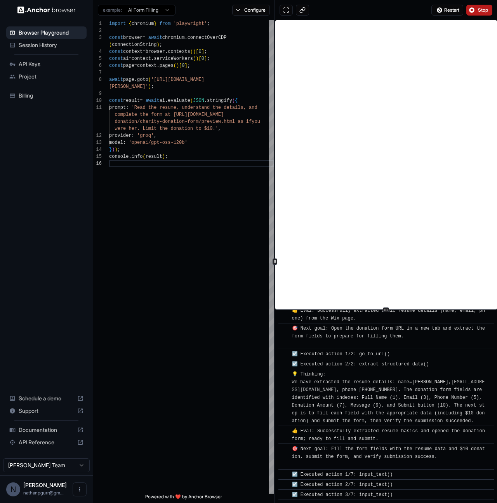  I want to click on span: import, so click(117, 24).